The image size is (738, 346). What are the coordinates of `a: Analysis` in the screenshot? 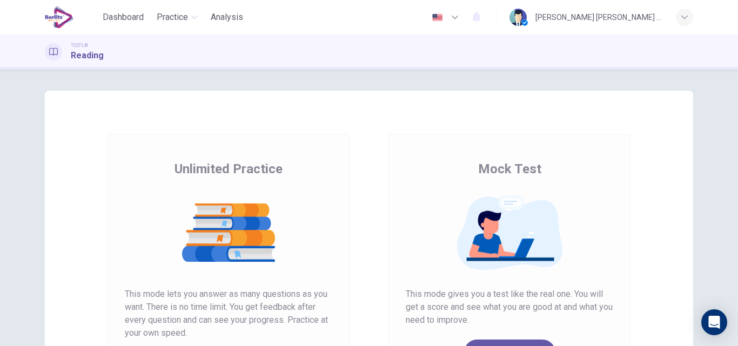 It's located at (227, 17).